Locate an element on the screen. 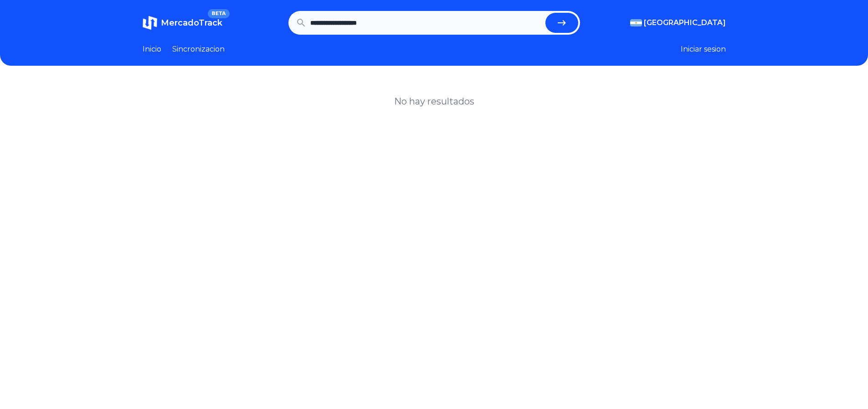 The image size is (868, 409). a: Sincronizacion is located at coordinates (198, 49).